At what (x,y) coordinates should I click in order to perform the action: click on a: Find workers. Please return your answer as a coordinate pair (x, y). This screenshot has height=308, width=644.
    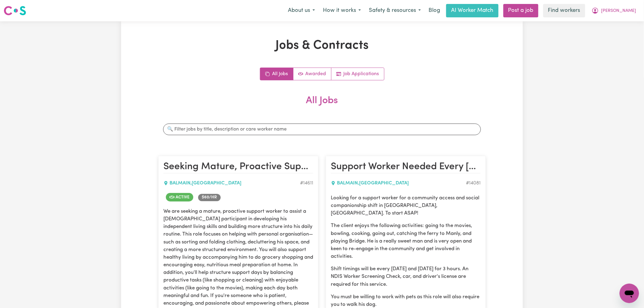
    Looking at the image, I should click on (564, 11).